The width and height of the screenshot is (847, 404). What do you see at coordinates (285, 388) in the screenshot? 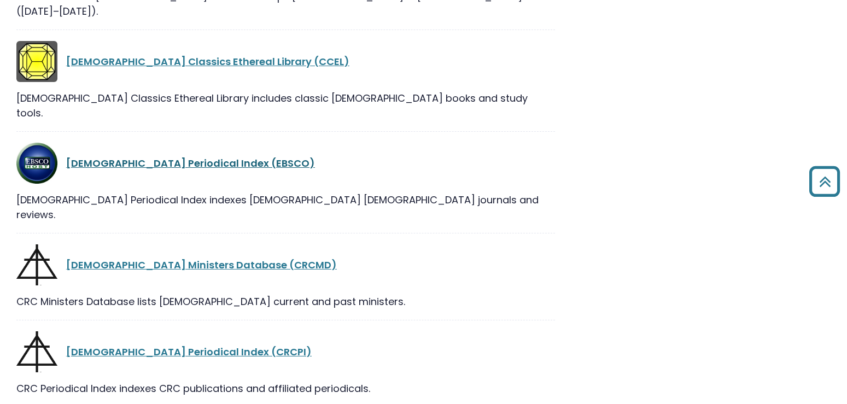
I see `div: CRC Periodical Index indexes CRC publications and affiliated periodicals.` at bounding box center [285, 388].